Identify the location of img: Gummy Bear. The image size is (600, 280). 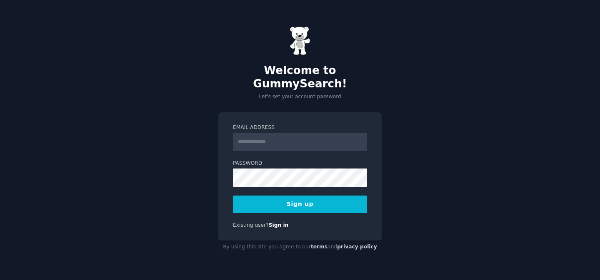
(300, 41).